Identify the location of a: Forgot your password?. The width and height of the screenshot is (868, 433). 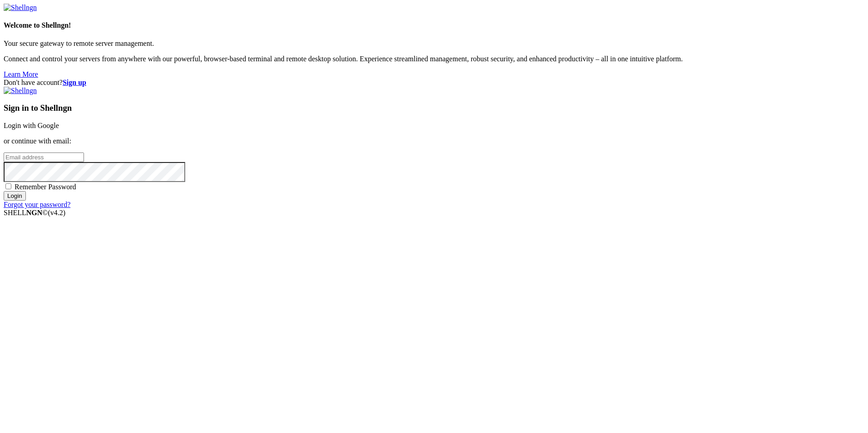
(37, 204).